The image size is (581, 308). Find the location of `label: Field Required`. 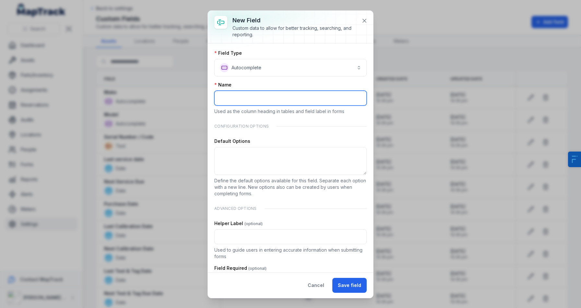

label: Field Required is located at coordinates (240, 269).